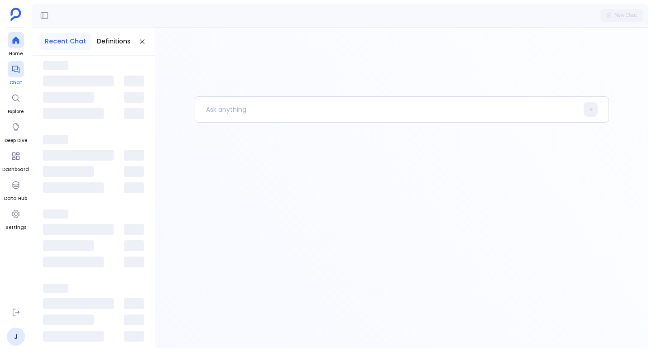 The image size is (652, 352). What do you see at coordinates (15, 199) in the screenshot?
I see `span: Data Hub` at bounding box center [15, 199].